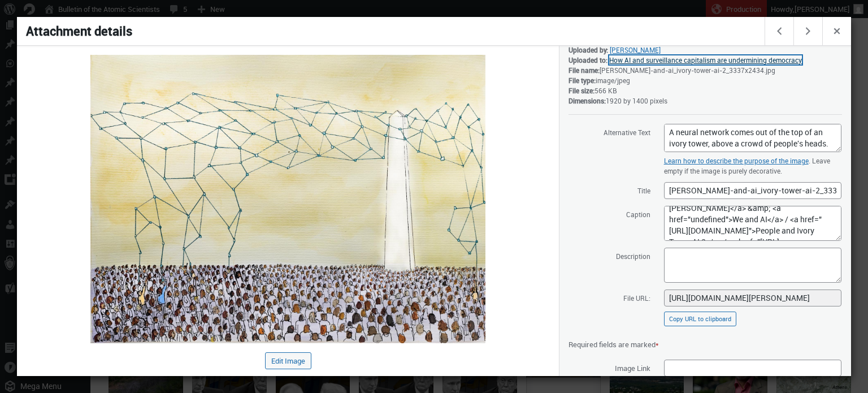 Image resolution: width=868 pixels, height=393 pixels. What do you see at coordinates (609, 298) in the screenshot?
I see `label: File URL:` at bounding box center [609, 298].